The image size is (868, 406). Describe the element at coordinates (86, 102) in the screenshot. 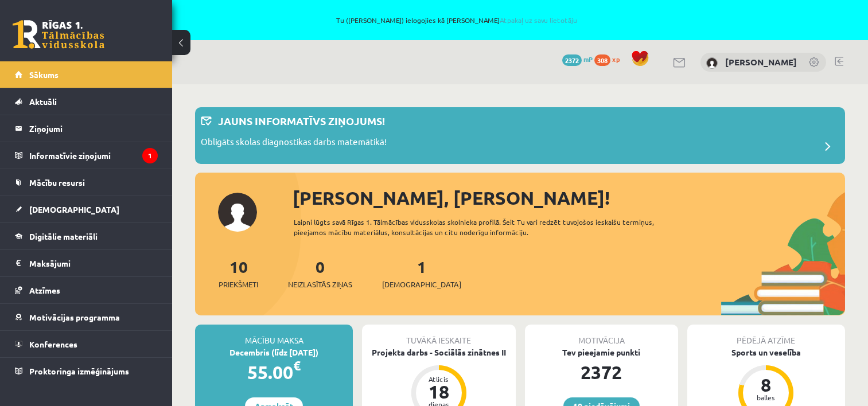

I see `a: Aktuāli` at that location.